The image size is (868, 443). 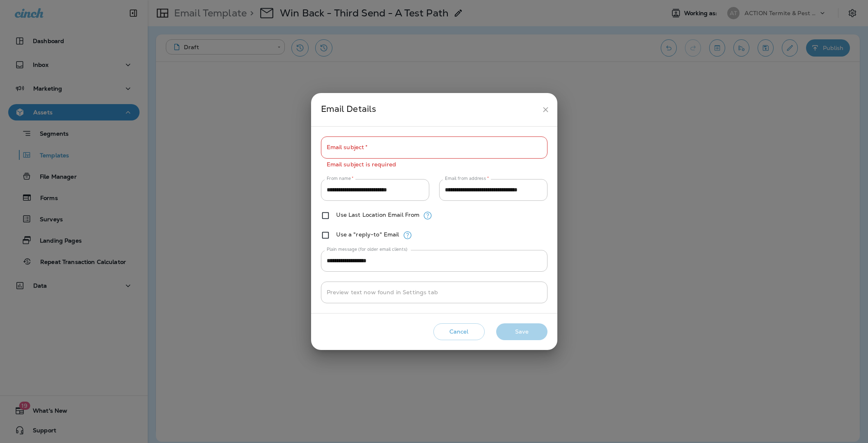 I want to click on div: Email Details, so click(x=429, y=110).